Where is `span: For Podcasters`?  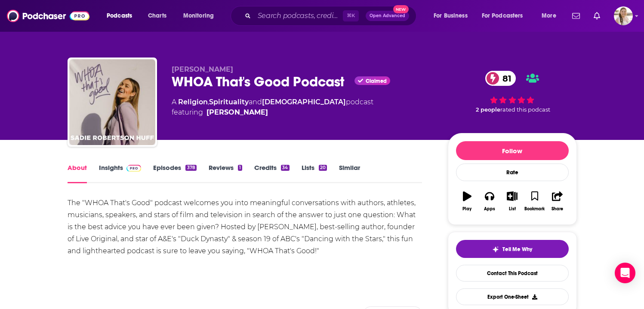 span: For Podcasters is located at coordinates (502, 16).